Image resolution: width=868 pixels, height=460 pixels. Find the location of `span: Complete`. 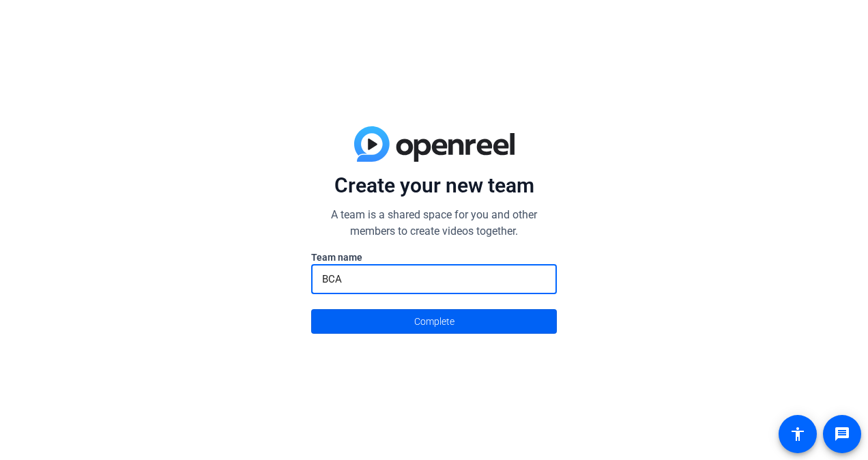

span: Complete is located at coordinates (434, 321).